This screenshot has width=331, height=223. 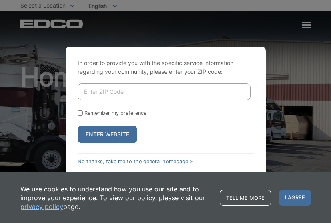 What do you see at coordinates (166, 67) in the screenshot?
I see `p: In order to provide you with the specific service information regarding your community, please en...` at bounding box center [166, 67].